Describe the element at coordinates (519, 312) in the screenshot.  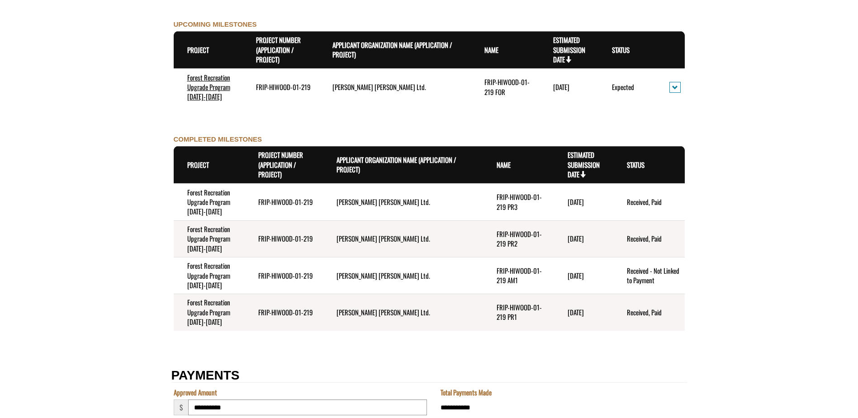
I see `td: FRIP-HIWOOD-01-219 PR1` at that location.